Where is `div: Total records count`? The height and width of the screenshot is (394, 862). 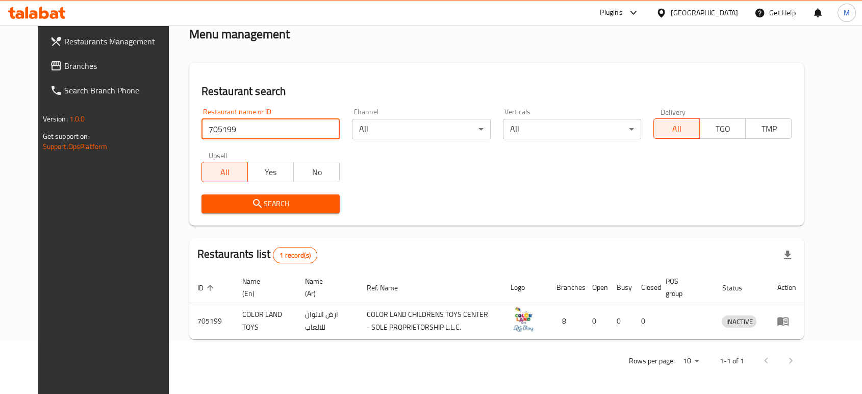 div: Total records count is located at coordinates (295, 255).